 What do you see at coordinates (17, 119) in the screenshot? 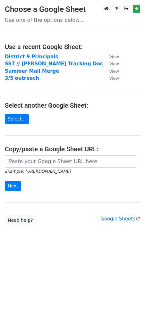
I see `a: Select...` at bounding box center [17, 119].